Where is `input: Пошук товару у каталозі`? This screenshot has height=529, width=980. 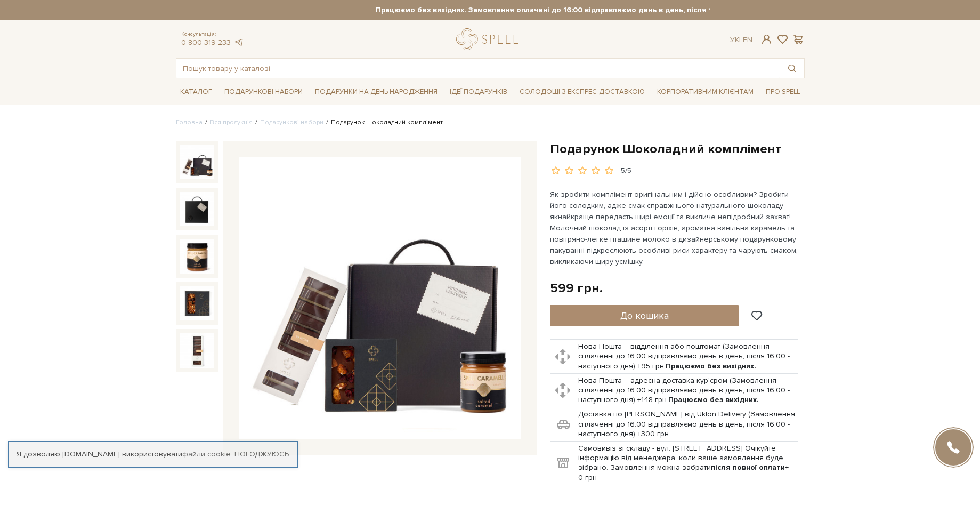 input: Пошук товару у каталозі is located at coordinates (478, 69).